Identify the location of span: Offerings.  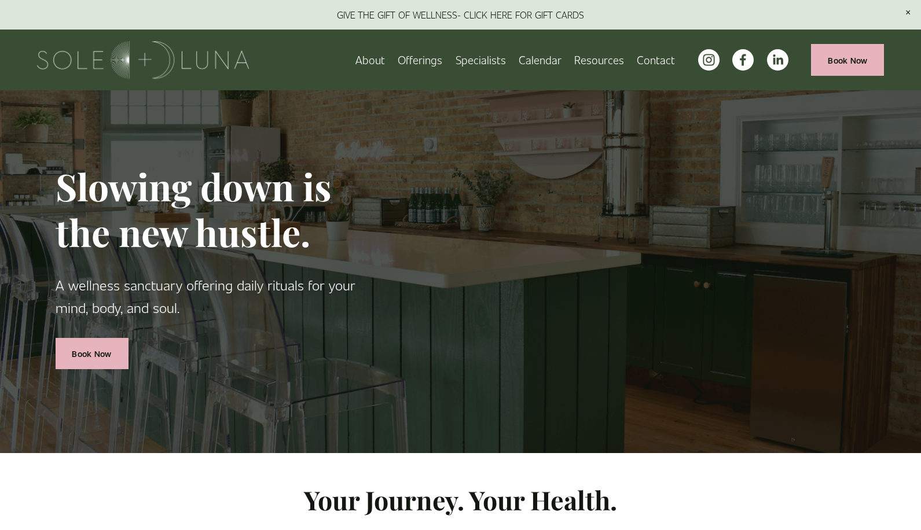
(420, 60).